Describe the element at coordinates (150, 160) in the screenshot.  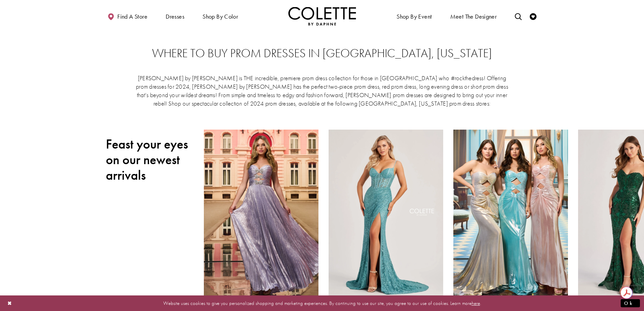
I see `h2: Feast your eyes on our newest arrivals` at that location.